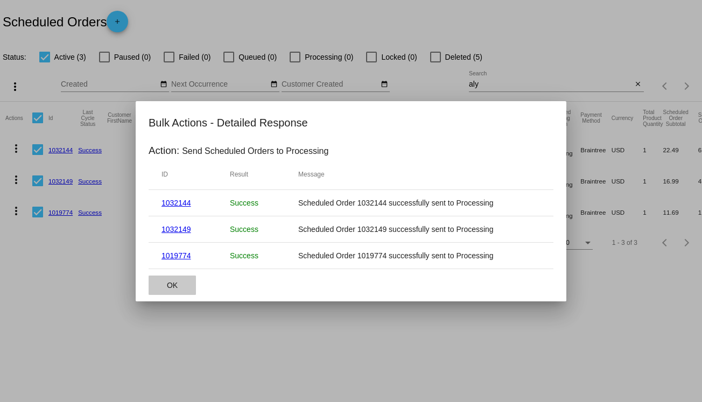 This screenshot has height=402, width=702. I want to click on mat-header-cell: Message, so click(419, 174).